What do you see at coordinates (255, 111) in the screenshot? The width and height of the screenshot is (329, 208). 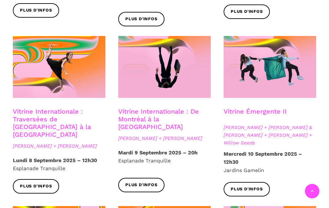 I see `a: Vitrine Émergente II` at bounding box center [255, 111].